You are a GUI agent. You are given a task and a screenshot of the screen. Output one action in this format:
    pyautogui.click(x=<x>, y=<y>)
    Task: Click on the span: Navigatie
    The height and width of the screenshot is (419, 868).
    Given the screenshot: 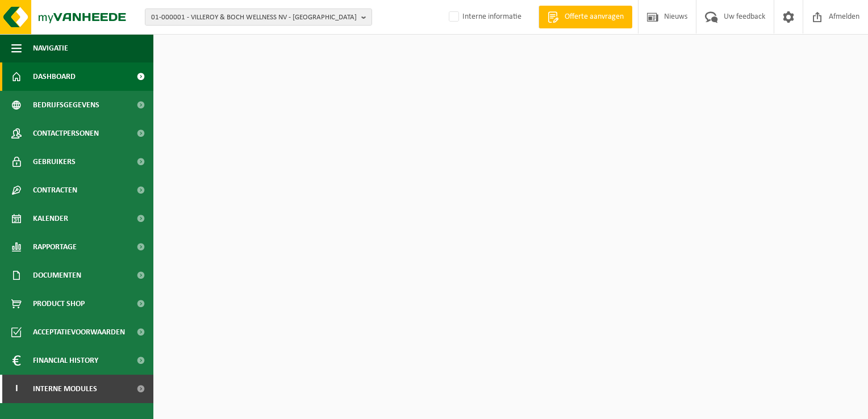 What is the action you would take?
    pyautogui.click(x=51, y=48)
    